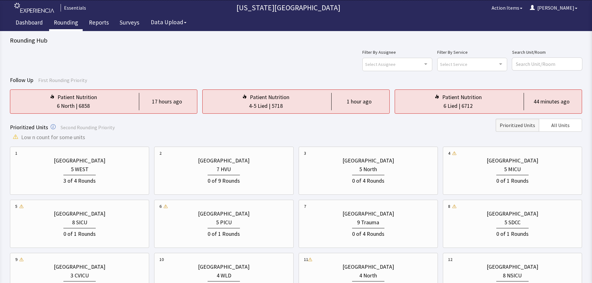 The height and width of the screenshot is (283, 592). What do you see at coordinates (306, 260) in the screenshot?
I see `div: 11` at bounding box center [306, 260].